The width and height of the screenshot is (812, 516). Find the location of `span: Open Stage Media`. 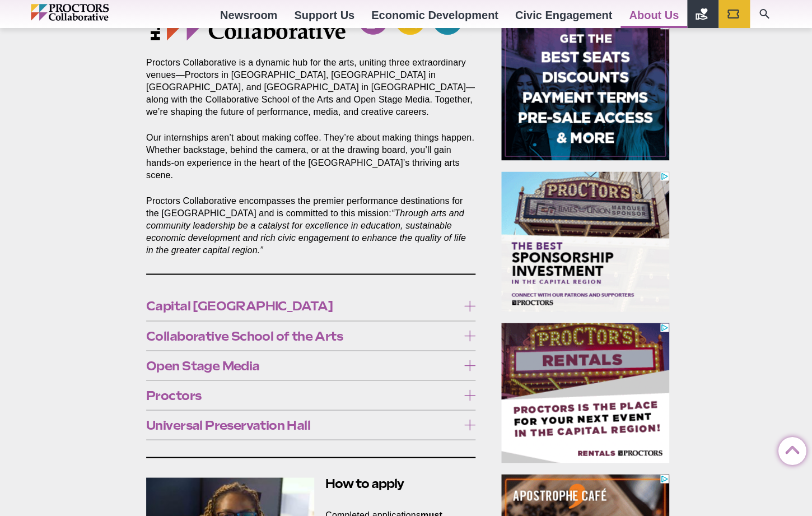

span: Open Stage Media is located at coordinates (302, 365).